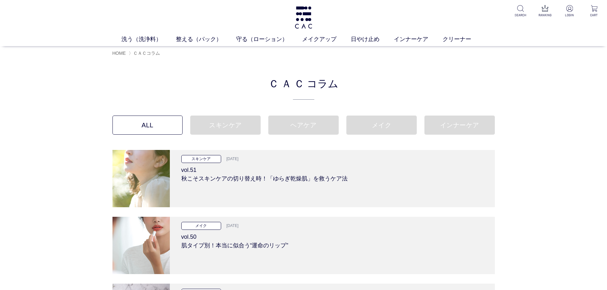 The width and height of the screenshot is (607, 290). Describe the element at coordinates (332, 173) in the screenshot. I see `h3: vol.51 秋こそスキンケアの切り替え時！「ゆらぎ乾燥肌」を救うケア法` at that location.